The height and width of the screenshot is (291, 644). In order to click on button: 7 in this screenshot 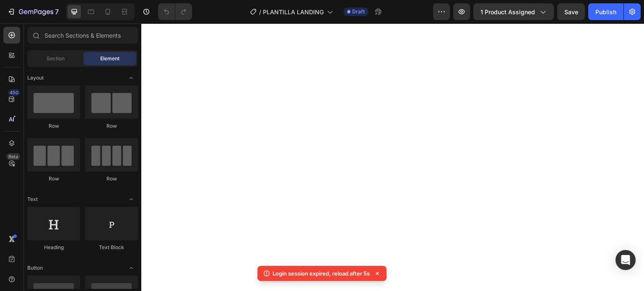, I will do `click(33, 12)`.